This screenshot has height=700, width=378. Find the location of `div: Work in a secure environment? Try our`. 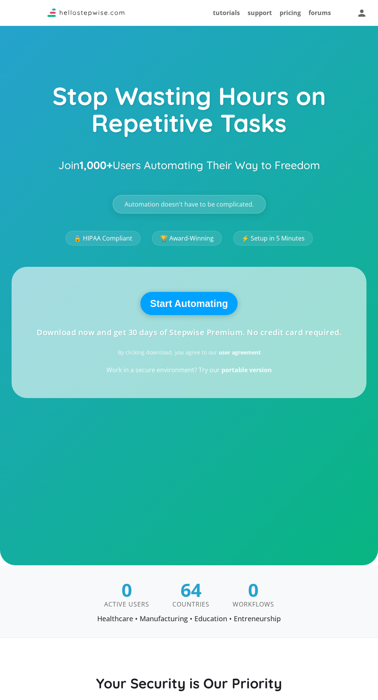

div: Work in a secure environment? Try our is located at coordinates (189, 370).